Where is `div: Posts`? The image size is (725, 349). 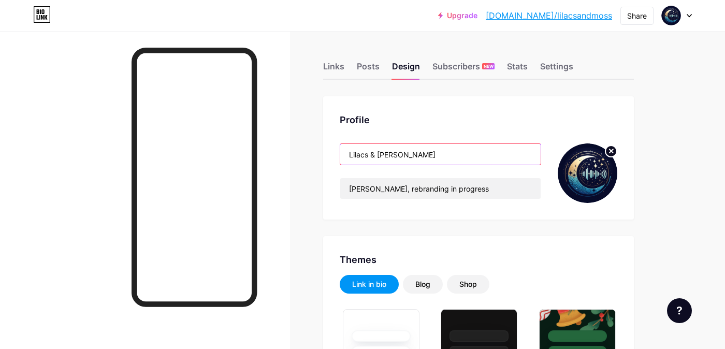
div: Posts is located at coordinates (368, 69).